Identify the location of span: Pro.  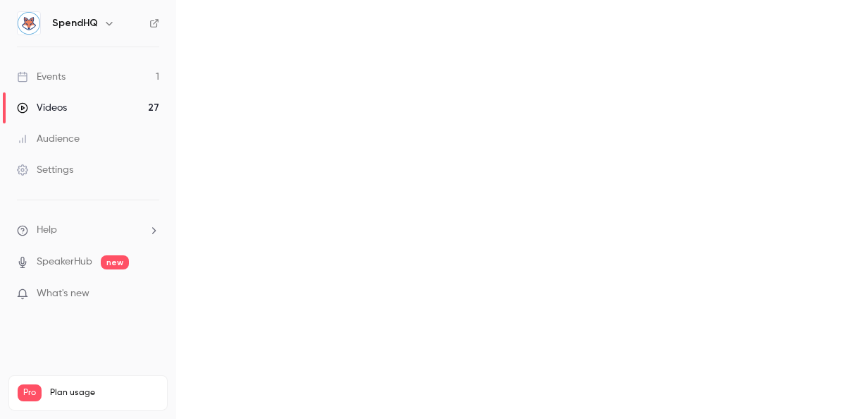
(29, 393).